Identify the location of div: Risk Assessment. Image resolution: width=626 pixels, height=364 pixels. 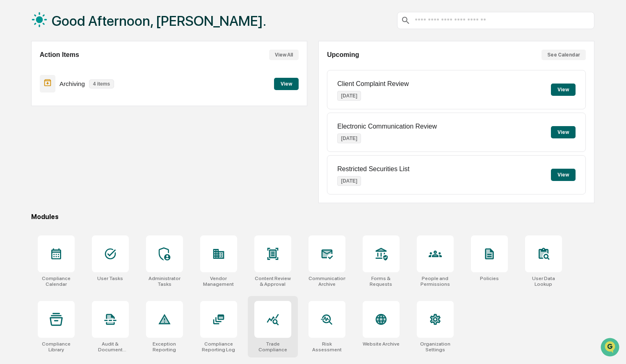
(327, 347).